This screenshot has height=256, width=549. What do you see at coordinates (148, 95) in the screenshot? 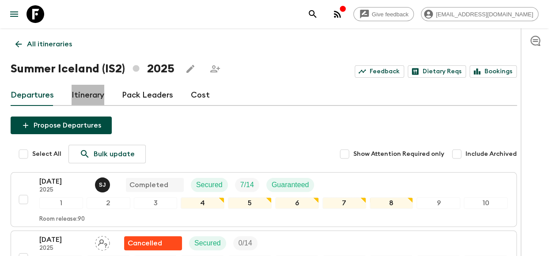
I see `a: Pack Leaders` at bounding box center [148, 95].